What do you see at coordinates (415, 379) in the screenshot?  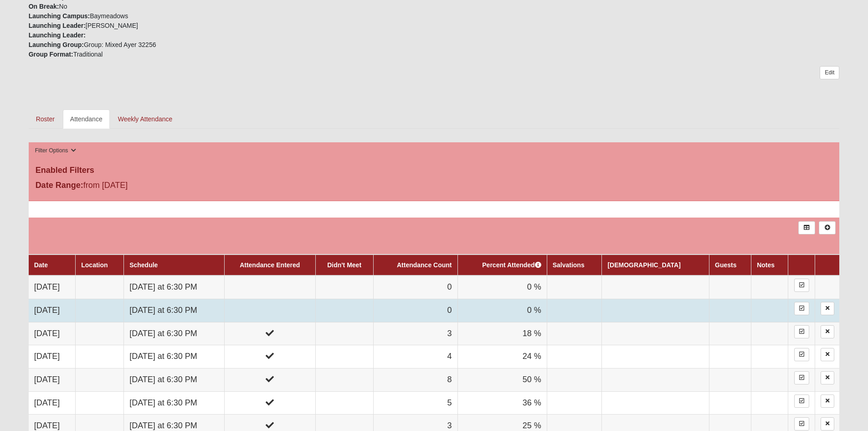 I see `td: 8` at bounding box center [415, 379].